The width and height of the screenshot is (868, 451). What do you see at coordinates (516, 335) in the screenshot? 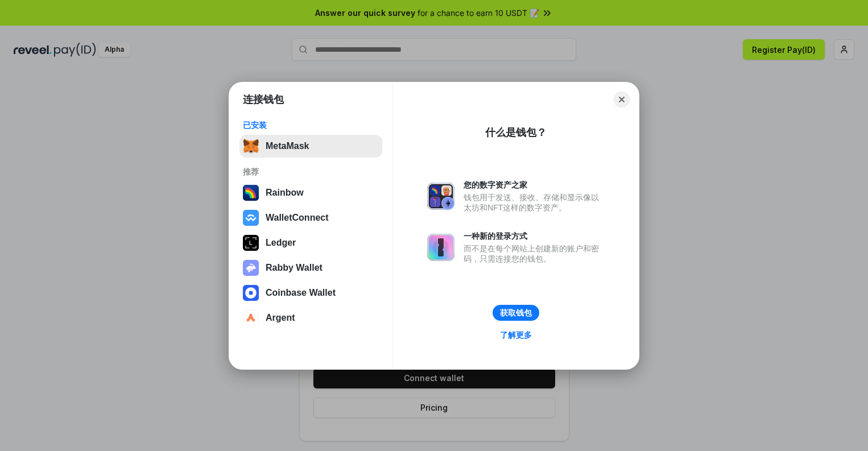
I see `a: 了解更多` at bounding box center [516, 335].